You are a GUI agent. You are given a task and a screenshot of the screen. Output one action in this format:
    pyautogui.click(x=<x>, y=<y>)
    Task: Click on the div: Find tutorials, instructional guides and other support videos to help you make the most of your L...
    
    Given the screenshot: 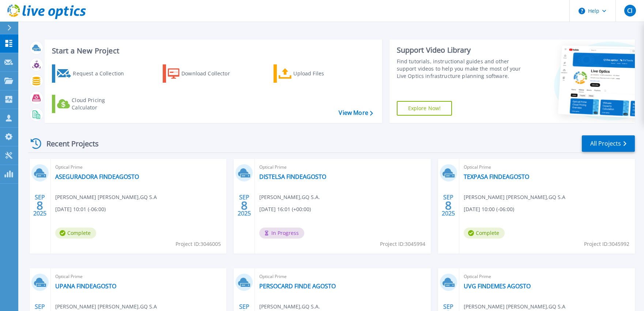 What is the action you would take?
    pyautogui.click(x=459, y=69)
    